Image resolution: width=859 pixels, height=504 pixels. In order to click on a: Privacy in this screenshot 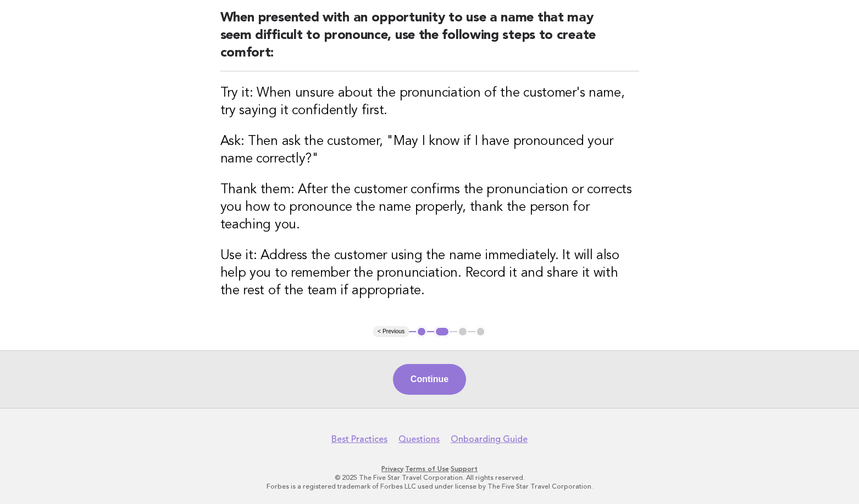, I will do `click(392, 469)`.